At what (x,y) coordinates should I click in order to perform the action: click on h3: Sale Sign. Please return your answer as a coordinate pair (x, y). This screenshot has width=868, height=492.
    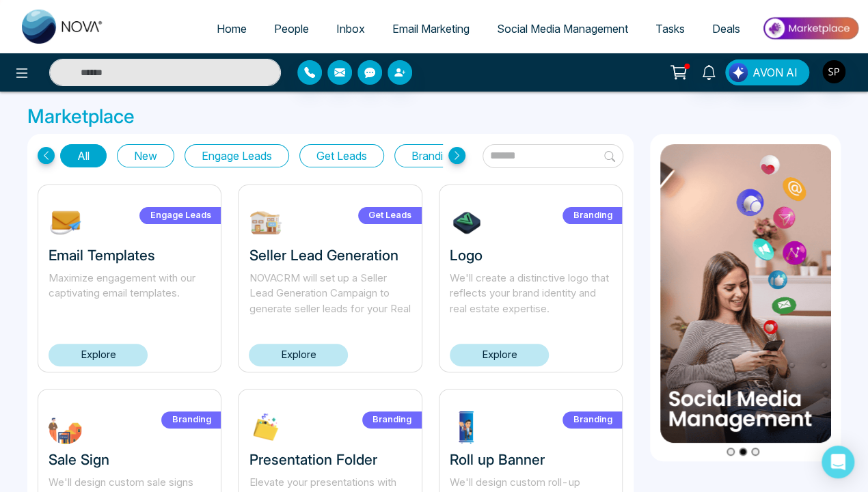
    Looking at the image, I should click on (129, 459).